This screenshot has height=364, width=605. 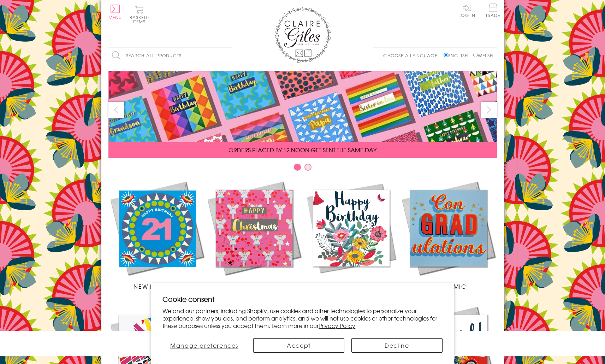 What do you see at coordinates (494, 11) in the screenshot?
I see `a: Trade` at bounding box center [494, 11].